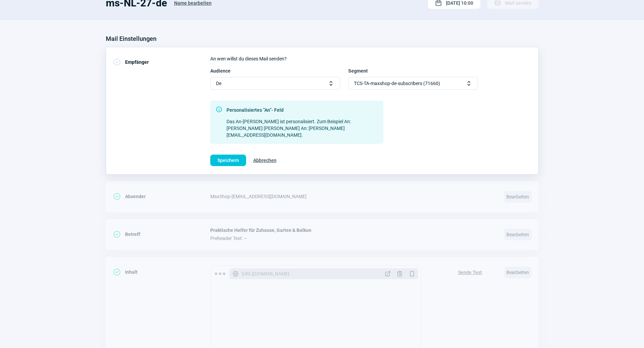 The image size is (644, 348). What do you see at coordinates (371, 59) in the screenshot?
I see `div: An wen willst du dieses Mail senden?` at bounding box center [371, 59].